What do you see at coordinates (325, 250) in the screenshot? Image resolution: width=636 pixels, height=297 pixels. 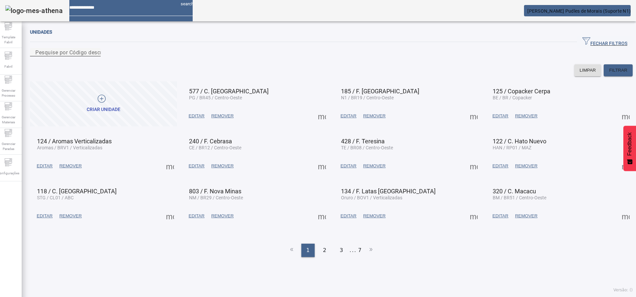 I see `span: 2` at bounding box center [325, 250].